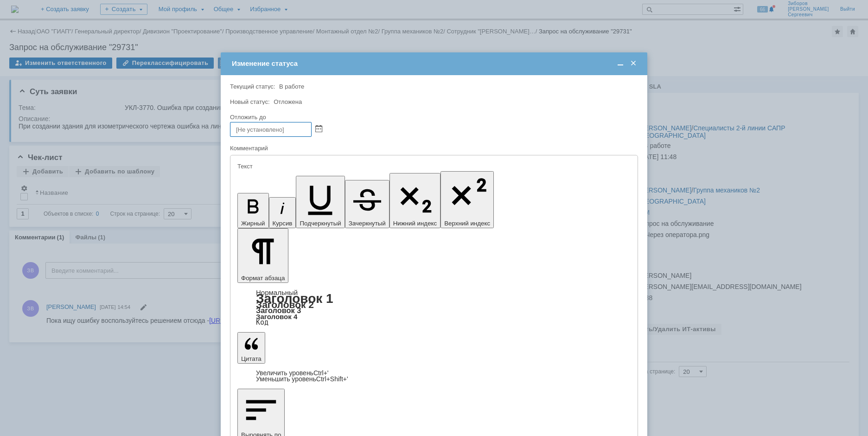 The image size is (868, 436). Describe the element at coordinates (294, 298) in the screenshot. I see `a: Заголовок 1` at that location.